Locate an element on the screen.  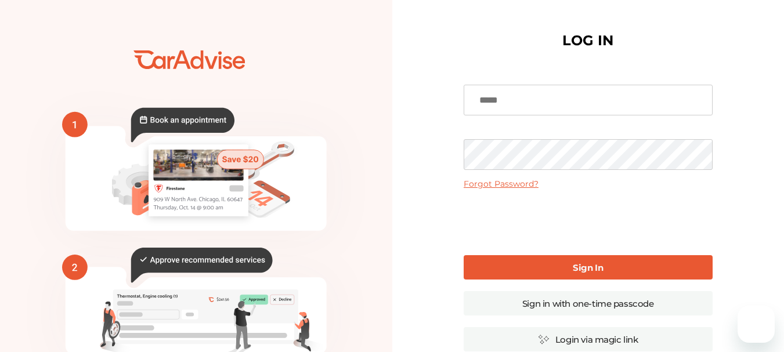
a: Login via magic link is located at coordinates (588, 339).